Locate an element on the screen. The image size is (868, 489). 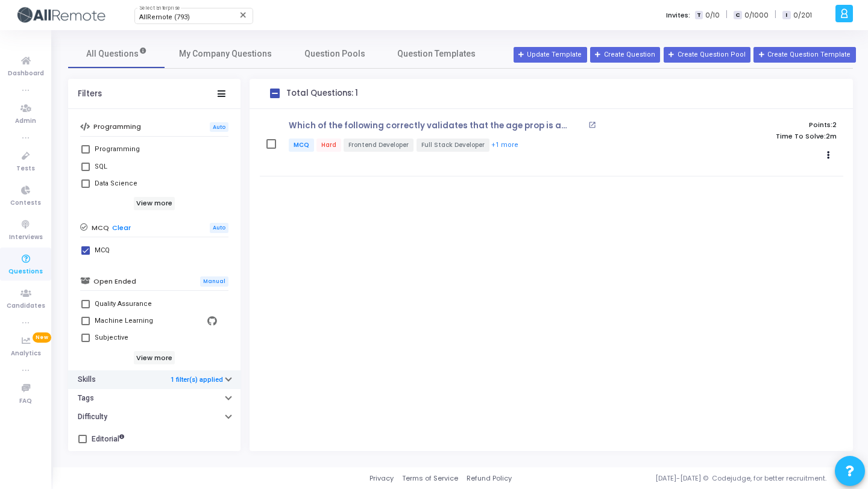
button: +1 more is located at coordinates (505, 145).